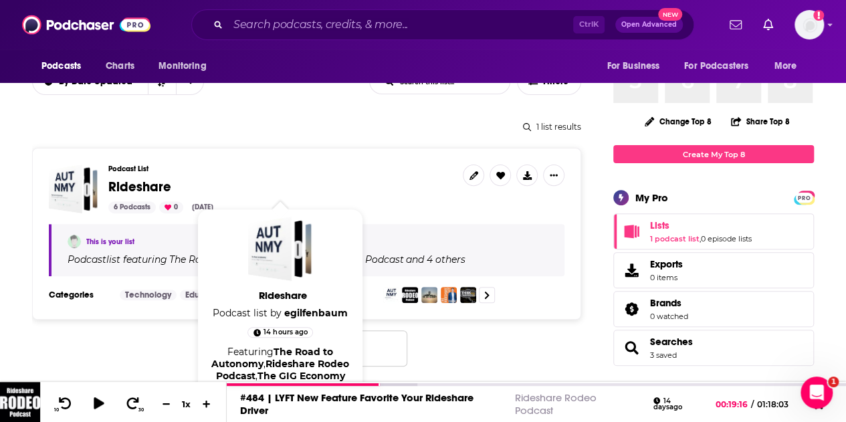 The height and width of the screenshot is (422, 846). I want to click on img: User Profile, so click(809, 25).